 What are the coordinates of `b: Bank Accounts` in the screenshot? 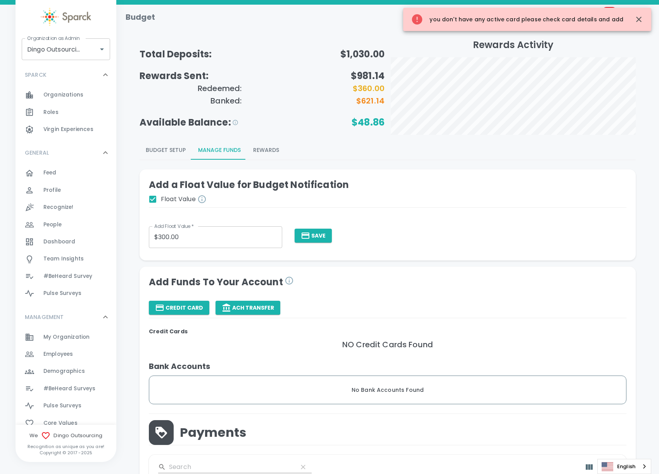 It's located at (179, 366).